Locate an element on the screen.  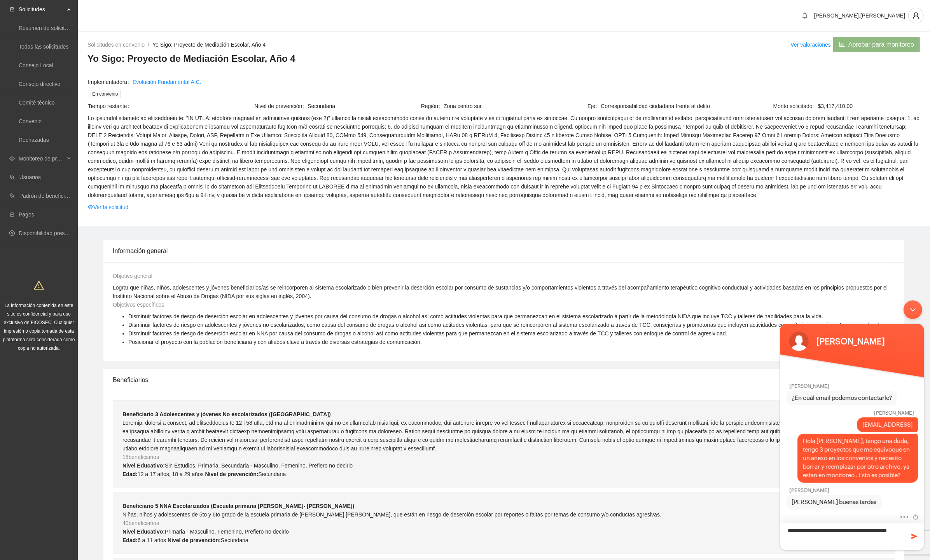
span: En convenio is located at coordinates (104, 94).